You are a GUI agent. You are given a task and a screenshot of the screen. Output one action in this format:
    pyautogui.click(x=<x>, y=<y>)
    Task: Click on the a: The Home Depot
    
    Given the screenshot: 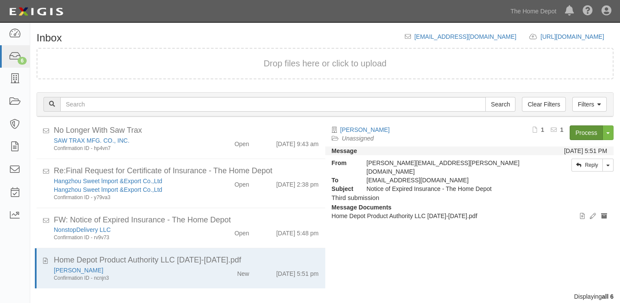 What is the action you would take?
    pyautogui.click(x=533, y=11)
    